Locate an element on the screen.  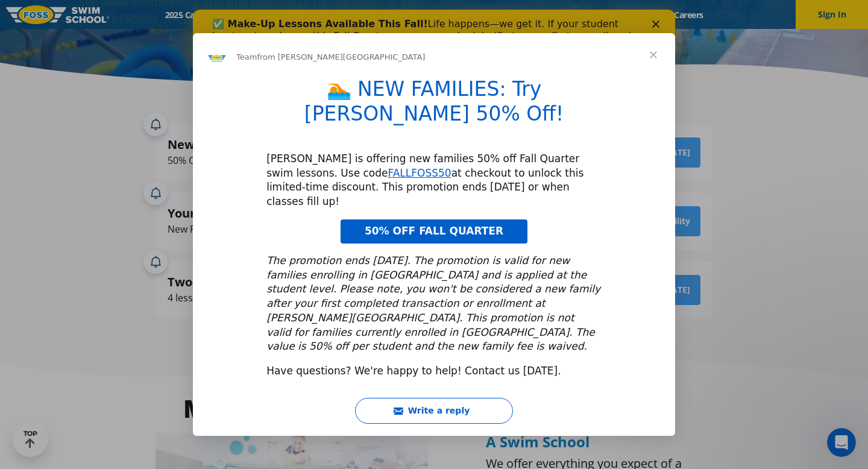
a: FALLFOSS50 is located at coordinates (420, 173).